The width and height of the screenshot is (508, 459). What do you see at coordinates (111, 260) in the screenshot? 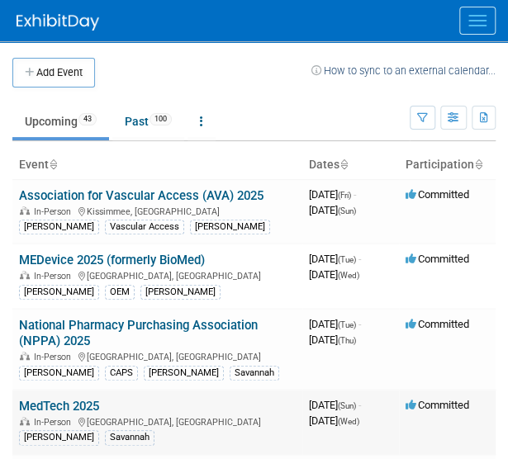
I see `a: MEDevice 2025 (formerly BioMed)` at bounding box center [111, 260].